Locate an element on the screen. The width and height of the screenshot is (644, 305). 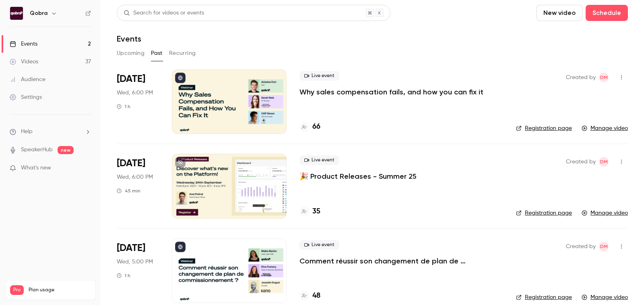
a: Why sales compensation fails, and how you can fix it is located at coordinates (391, 92).